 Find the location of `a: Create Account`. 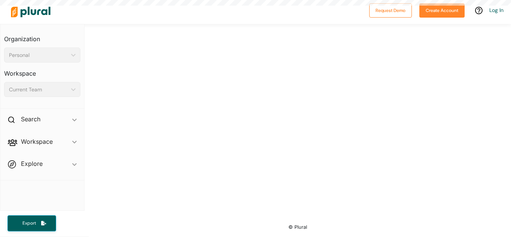

a: Create Account is located at coordinates (442, 10).